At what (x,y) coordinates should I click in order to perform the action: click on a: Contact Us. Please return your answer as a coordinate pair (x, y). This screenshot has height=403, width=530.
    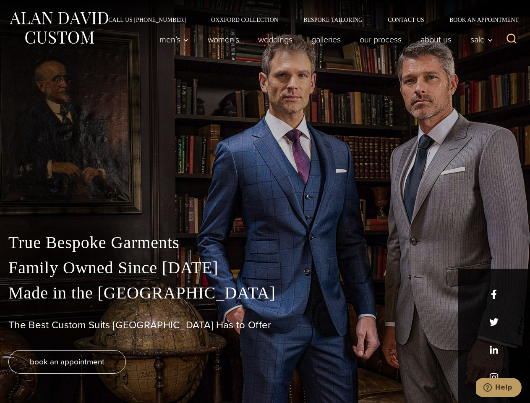
    Looking at the image, I should click on (406, 20).